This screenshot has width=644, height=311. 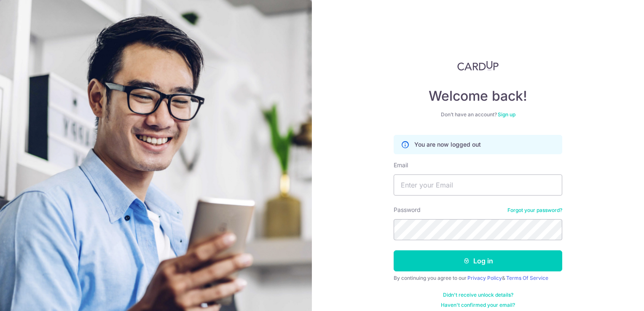 I want to click on a: Terms Of Service, so click(x=527, y=278).